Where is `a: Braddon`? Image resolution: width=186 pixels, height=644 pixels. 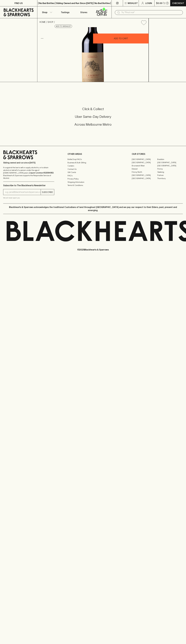 a: Braddon is located at coordinates (170, 160).